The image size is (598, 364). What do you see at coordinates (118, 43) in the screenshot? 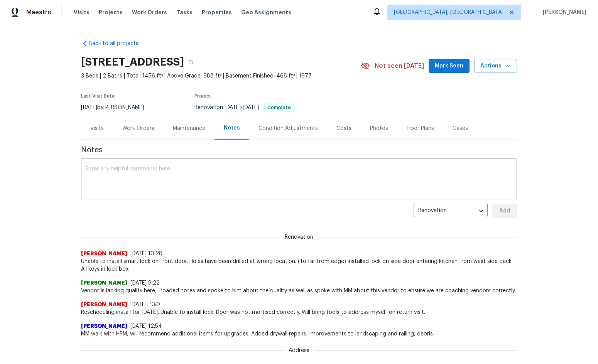
I see `a: Back to all projects` at bounding box center [118, 43].